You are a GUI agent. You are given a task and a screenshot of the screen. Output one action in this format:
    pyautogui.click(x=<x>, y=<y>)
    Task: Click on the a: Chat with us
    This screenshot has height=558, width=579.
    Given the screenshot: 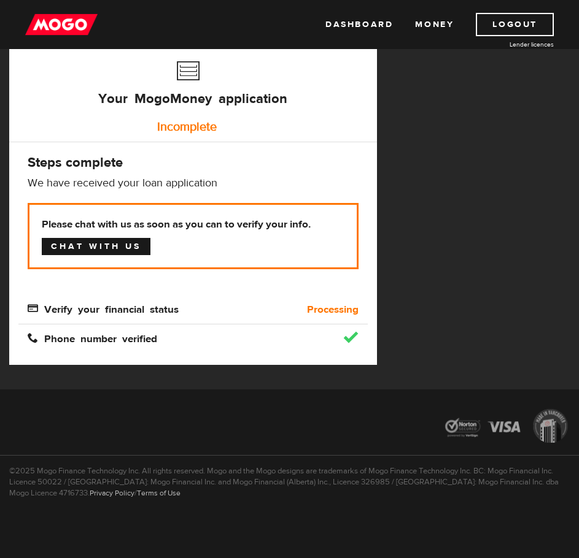 What is the action you would take?
    pyautogui.click(x=96, y=247)
    